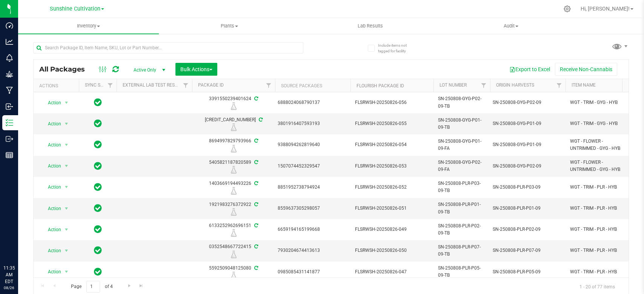 Image resolution: width=644 pixels, height=294 pixels. Describe the element at coordinates (141, 286) in the screenshot. I see `a: Go to the last page` at that location.